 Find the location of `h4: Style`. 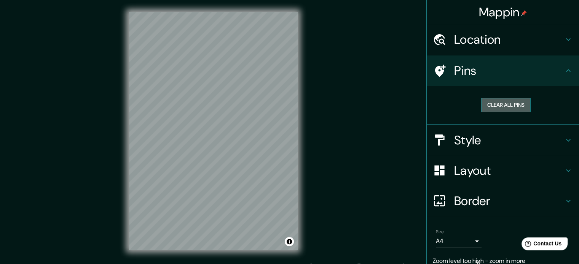

h4: Style is located at coordinates (509, 140).